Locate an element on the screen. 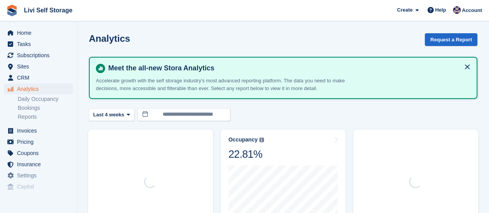  h2: Analytics is located at coordinates (109, 38).